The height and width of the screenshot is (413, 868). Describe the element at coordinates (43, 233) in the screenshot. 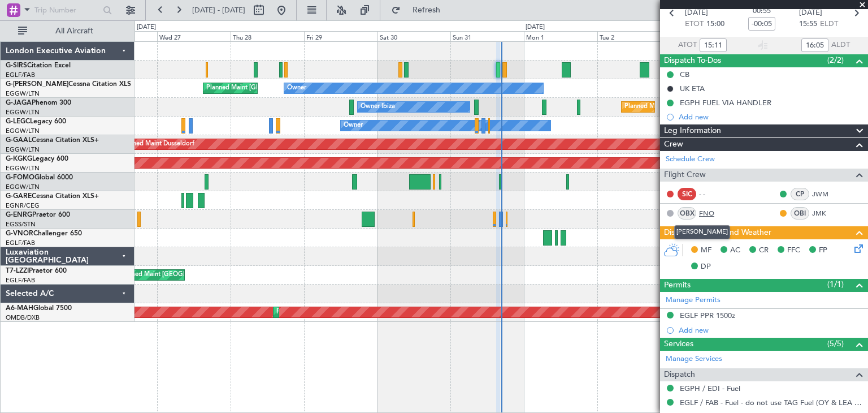

I see `a: G-VNORChallenger 650` at that location.